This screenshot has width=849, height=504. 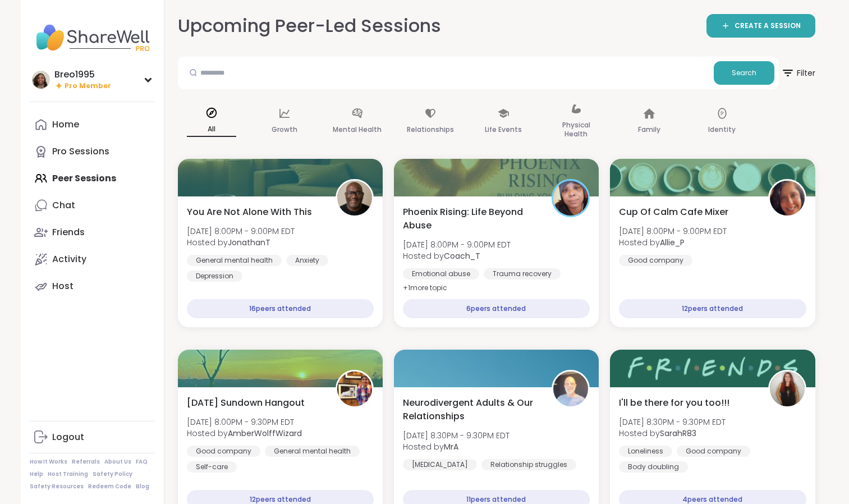 I want to click on b: AmberWolffWizard, so click(x=264, y=433).